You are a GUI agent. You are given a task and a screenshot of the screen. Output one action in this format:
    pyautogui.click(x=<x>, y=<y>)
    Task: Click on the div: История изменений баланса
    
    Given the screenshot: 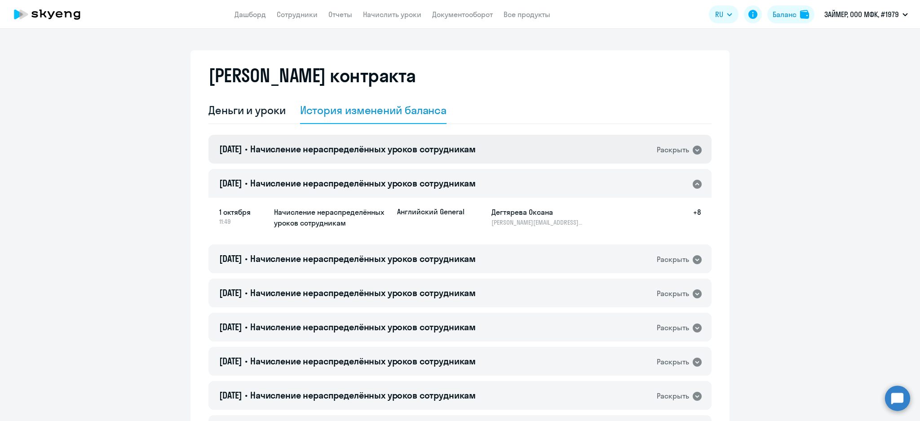 What is the action you would take?
    pyautogui.click(x=373, y=110)
    